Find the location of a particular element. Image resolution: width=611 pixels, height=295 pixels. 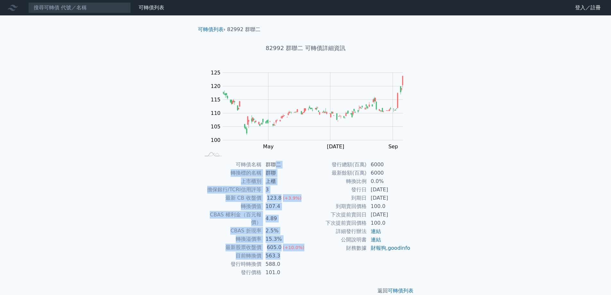

td: 最新股票收盤價 is located at coordinates (231, 247).